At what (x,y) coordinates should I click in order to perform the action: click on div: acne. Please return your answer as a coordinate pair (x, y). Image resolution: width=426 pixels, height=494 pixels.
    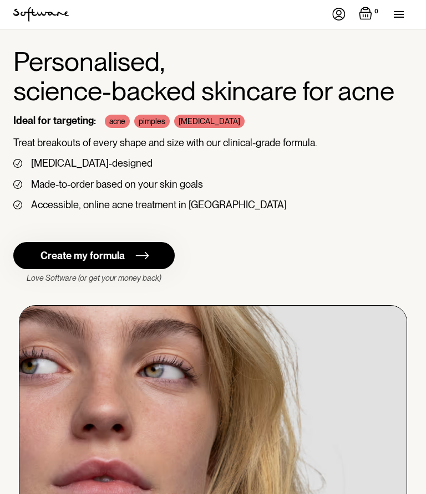
    Looking at the image, I should click on (117, 121).